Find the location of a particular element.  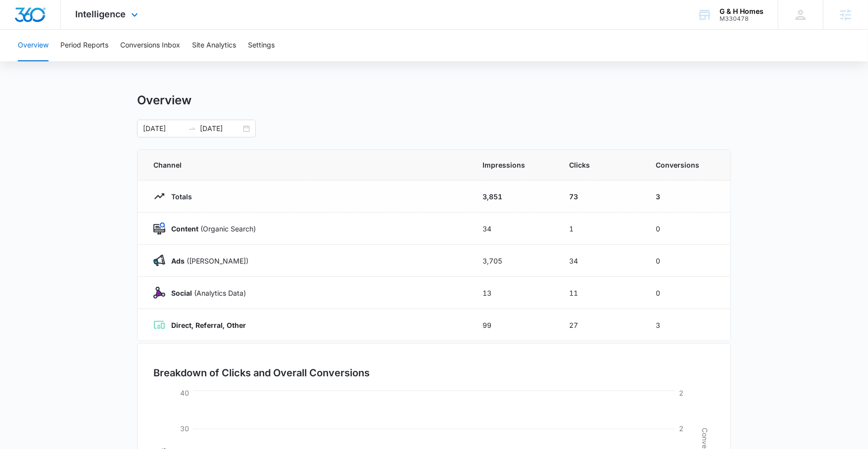

h3: Breakdown of Clicks and Overall Conversions is located at coordinates (261, 373).